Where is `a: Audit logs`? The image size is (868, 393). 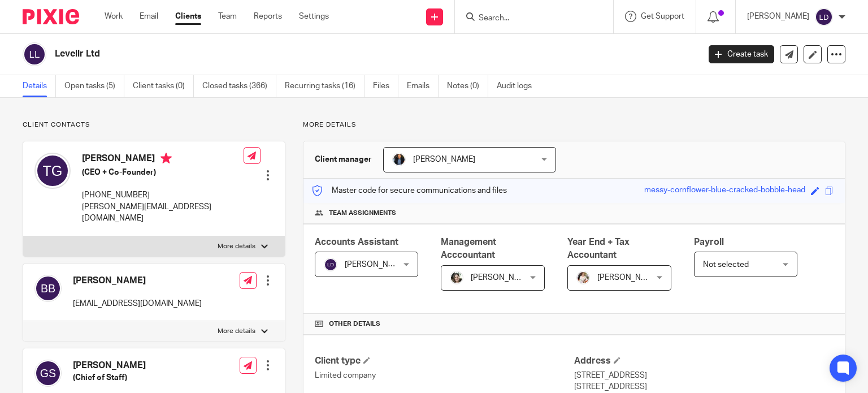
a: Audit logs is located at coordinates (518, 86).